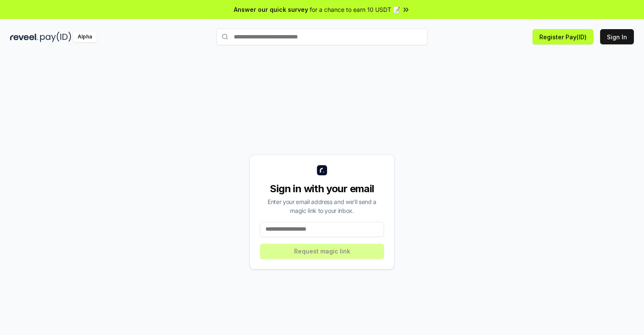 The image size is (644, 335). What do you see at coordinates (85, 37) in the screenshot?
I see `div: Alpha` at bounding box center [85, 37].